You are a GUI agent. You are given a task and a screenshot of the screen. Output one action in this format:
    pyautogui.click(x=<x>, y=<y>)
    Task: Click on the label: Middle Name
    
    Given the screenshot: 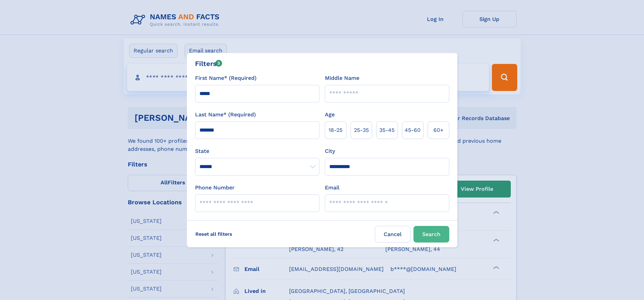 What is the action you would take?
    pyautogui.click(x=342, y=78)
    